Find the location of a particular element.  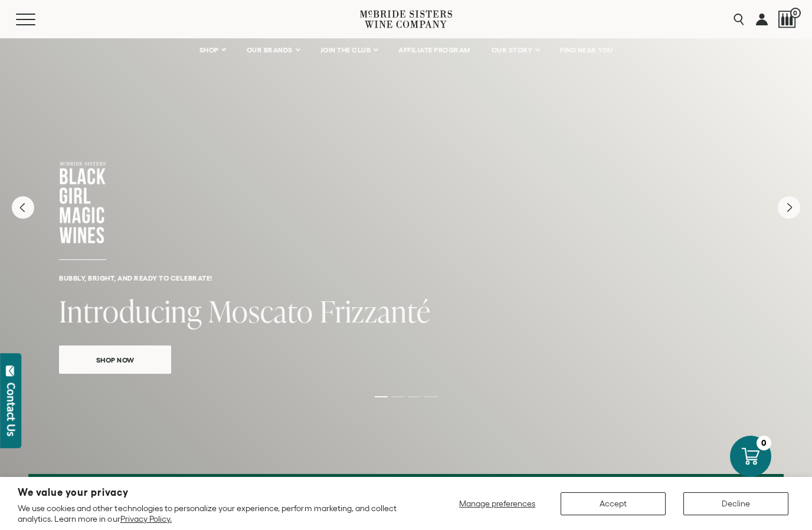

a: Privacy Policy. is located at coordinates (146, 519).